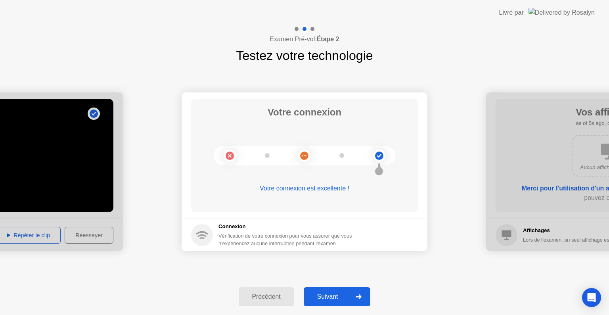  What do you see at coordinates (511, 13) in the screenshot?
I see `div: Livré par` at bounding box center [511, 13].